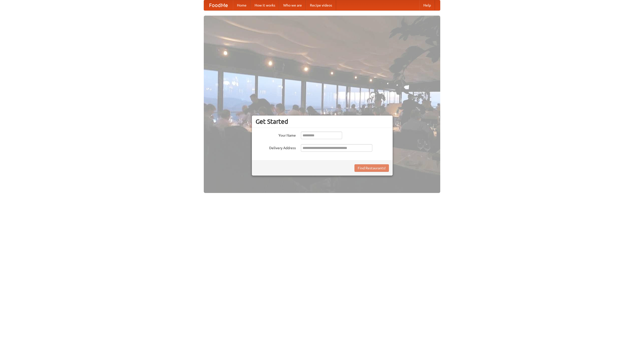  Describe the element at coordinates (219, 5) in the screenshot. I see `a: FoodMe` at that location.